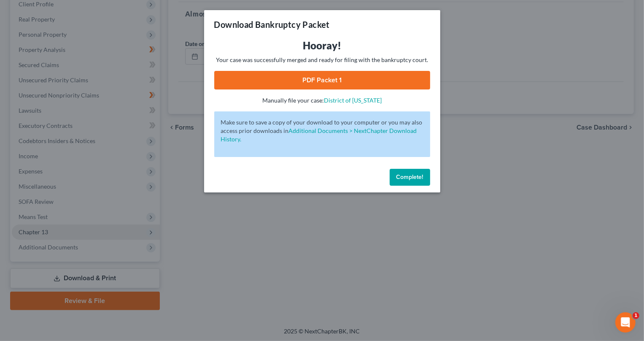  Describe the element at coordinates (410, 177) in the screenshot. I see `span: Complete!` at that location.